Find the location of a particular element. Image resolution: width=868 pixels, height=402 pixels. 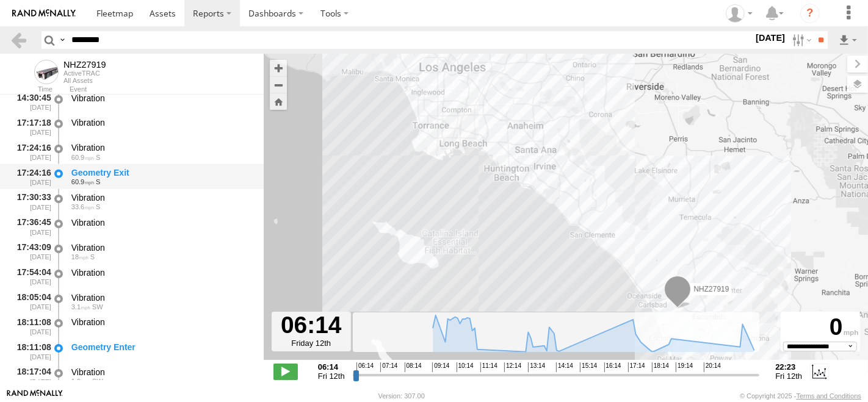

button: Zoom in is located at coordinates (278, 67).